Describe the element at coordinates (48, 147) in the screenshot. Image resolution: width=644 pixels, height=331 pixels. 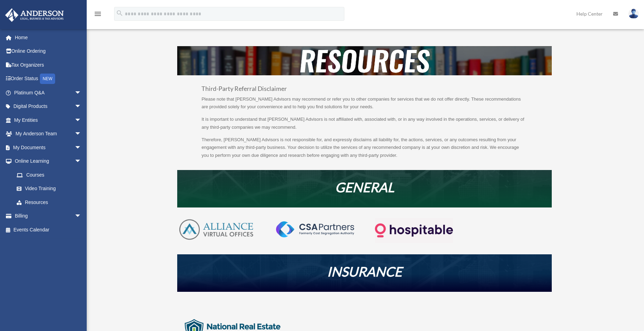
I see `a: My Documentsarrow_drop_down` at that location.